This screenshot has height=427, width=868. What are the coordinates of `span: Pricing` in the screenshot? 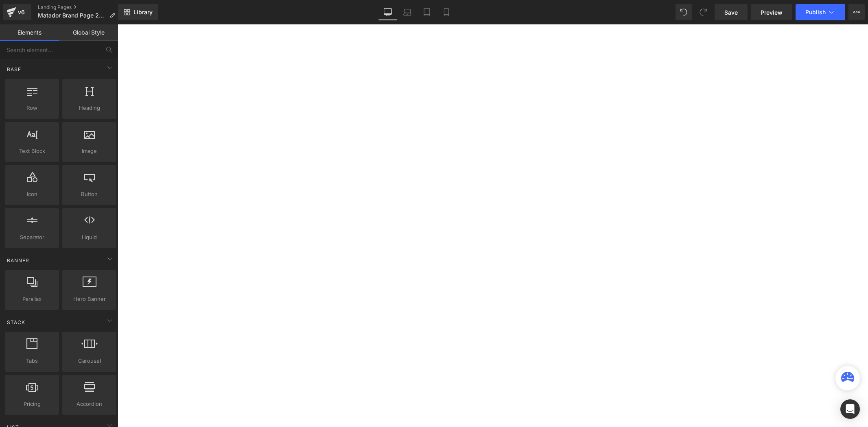 It's located at (32, 404).